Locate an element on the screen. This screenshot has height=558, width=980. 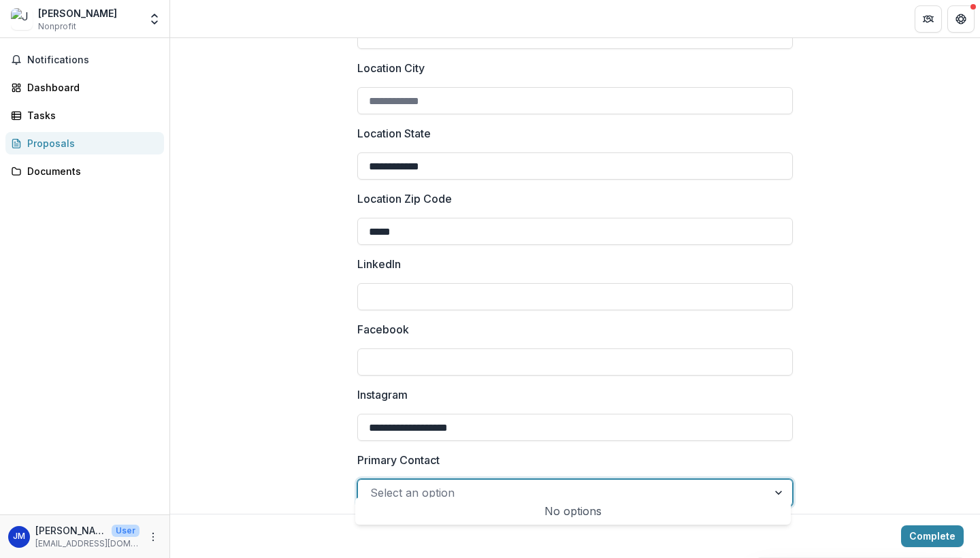
p: Location State is located at coordinates (394, 133).